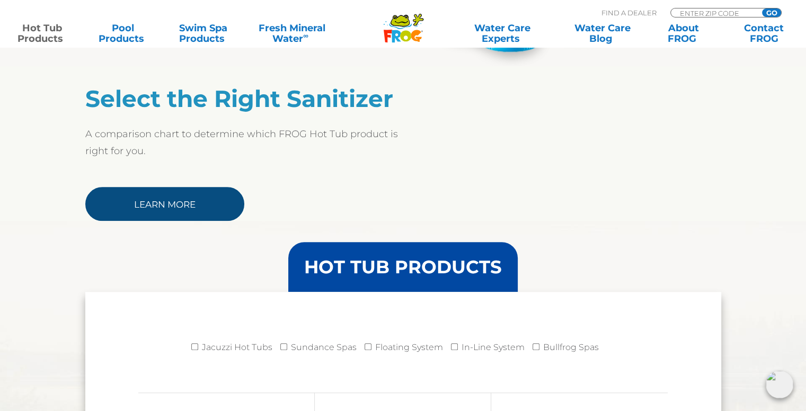  What do you see at coordinates (602, 33) in the screenshot?
I see `a: Water CareBlog` at bounding box center [602, 33].